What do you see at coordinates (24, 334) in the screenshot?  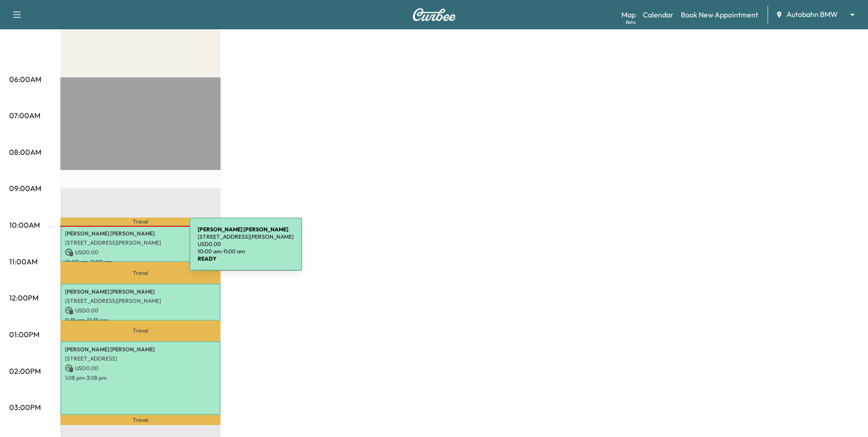 I see `p: 01:00PM` at bounding box center [24, 334].